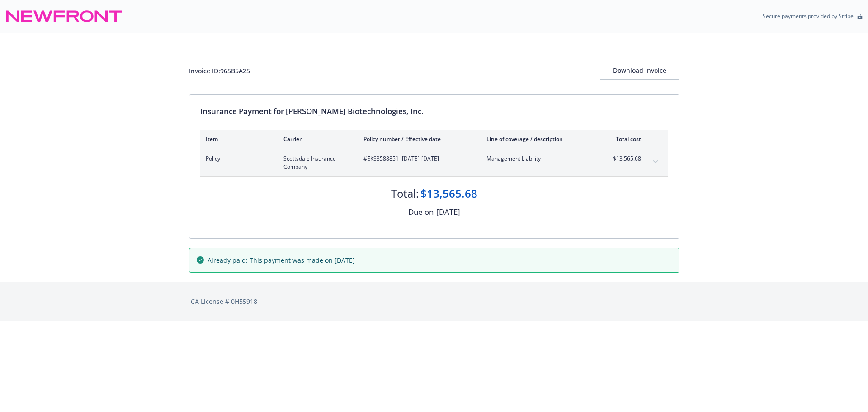 The height and width of the screenshot is (412, 868). Describe the element at coordinates (808, 16) in the screenshot. I see `p: Secure payments provided by Stripe` at that location.